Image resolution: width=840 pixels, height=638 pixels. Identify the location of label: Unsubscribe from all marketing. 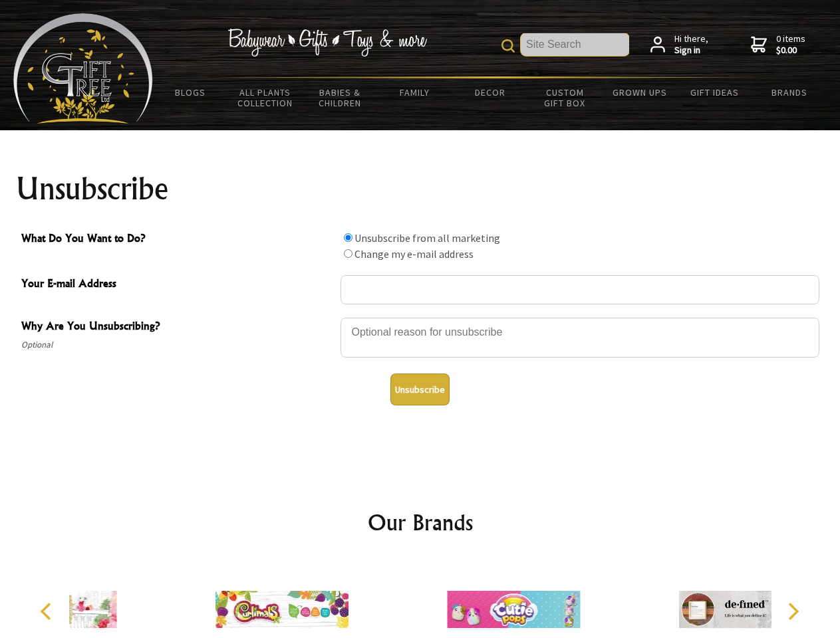
(427, 238).